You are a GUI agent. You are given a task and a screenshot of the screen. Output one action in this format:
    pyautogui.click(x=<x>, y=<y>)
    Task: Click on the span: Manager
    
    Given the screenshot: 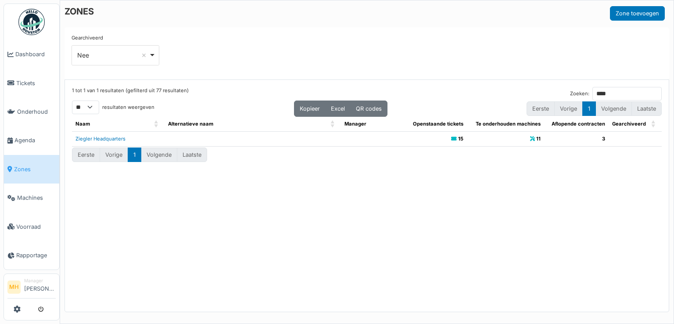 What is the action you would take?
    pyautogui.click(x=355, y=124)
    